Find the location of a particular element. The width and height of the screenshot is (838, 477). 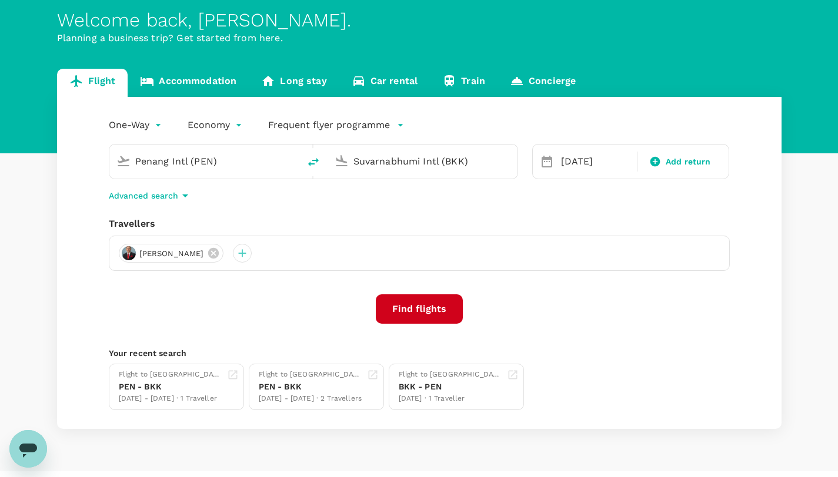

div: One-Way is located at coordinates (136, 125).